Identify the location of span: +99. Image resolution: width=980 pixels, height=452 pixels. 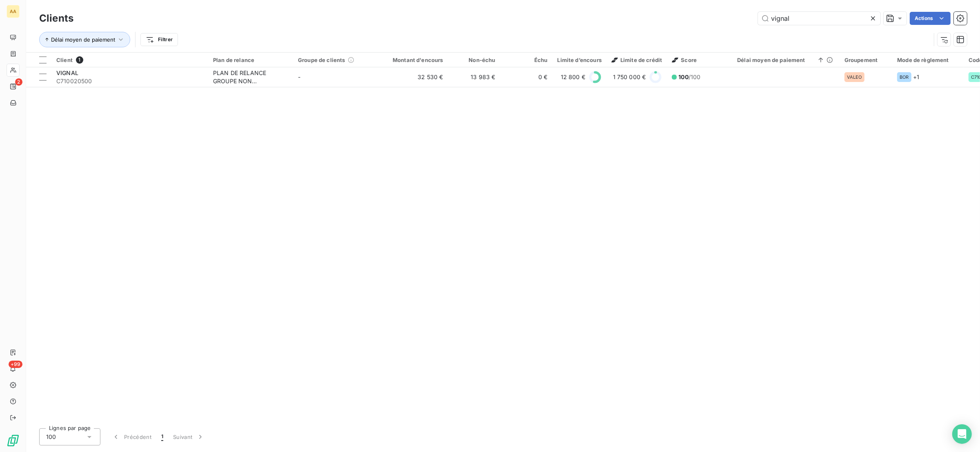
(15, 364).